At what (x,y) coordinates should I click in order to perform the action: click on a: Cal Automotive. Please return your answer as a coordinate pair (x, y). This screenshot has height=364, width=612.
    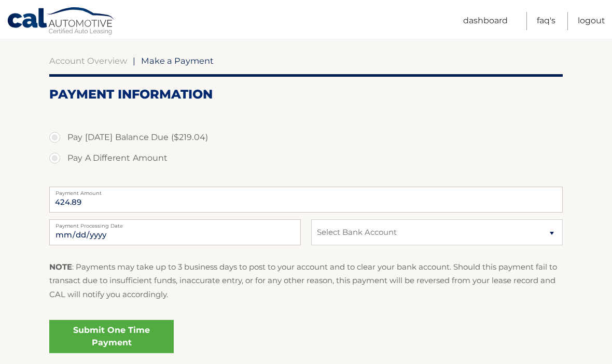
    Looking at the image, I should click on (61, 22).